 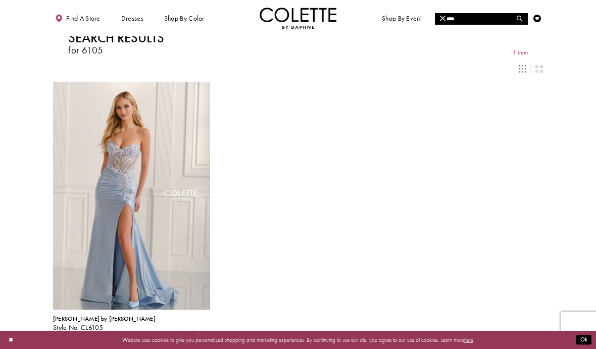 What do you see at coordinates (78, 328) in the screenshot?
I see `span: Style No. CL6105` at bounding box center [78, 328].